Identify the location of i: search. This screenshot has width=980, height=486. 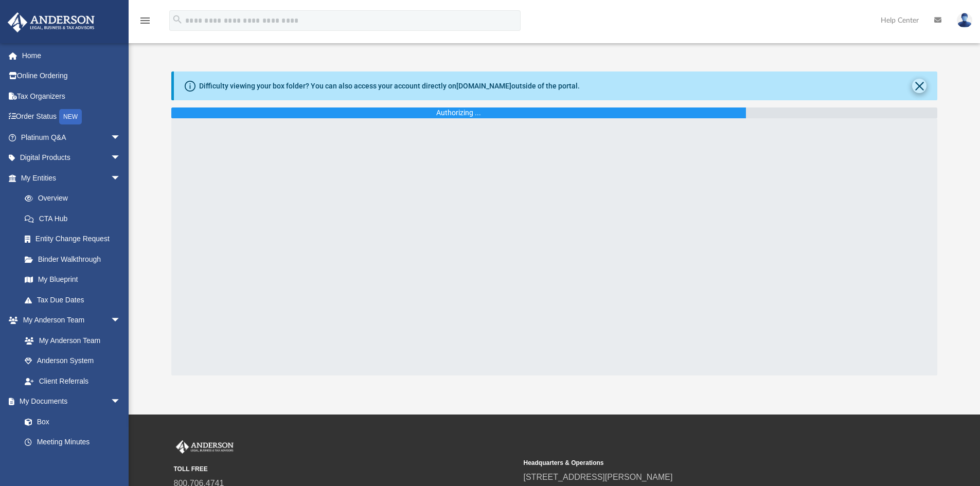
(178, 20).